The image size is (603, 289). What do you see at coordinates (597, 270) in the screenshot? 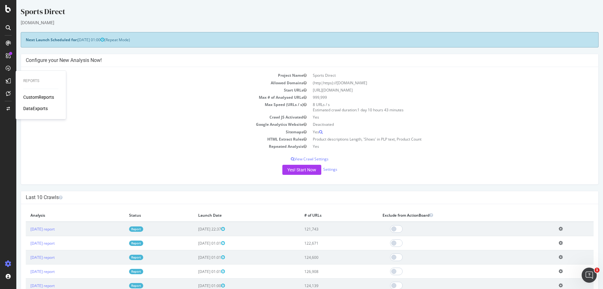
I see `span: 1` at bounding box center [597, 270].